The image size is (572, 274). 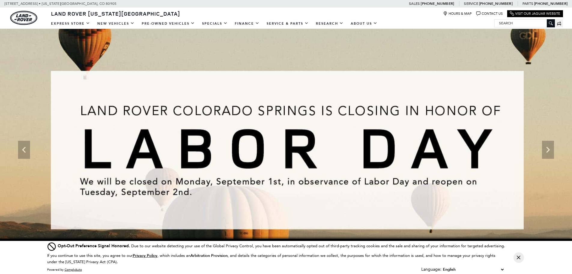 I want to click on a: Specials, so click(x=215, y=23).